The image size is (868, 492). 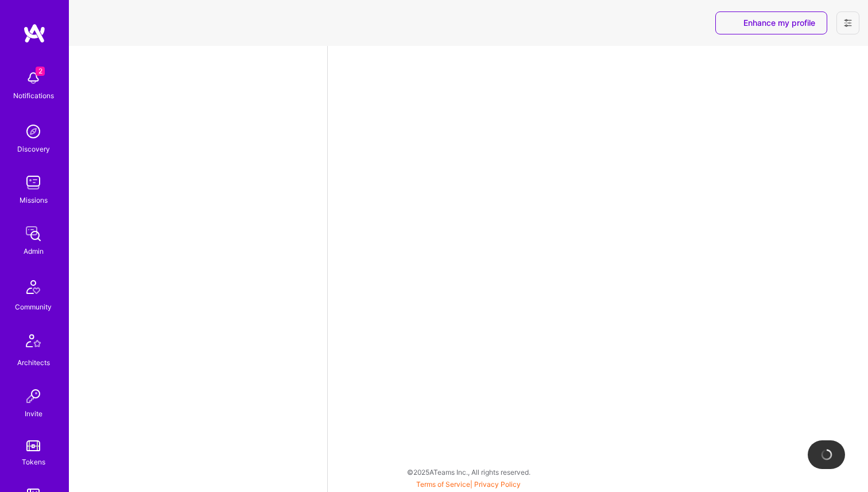 I want to click on div: Architects, so click(x=34, y=363).